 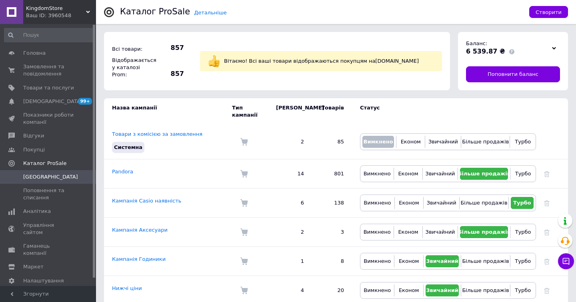 I want to click on td: 1, so click(x=290, y=262).